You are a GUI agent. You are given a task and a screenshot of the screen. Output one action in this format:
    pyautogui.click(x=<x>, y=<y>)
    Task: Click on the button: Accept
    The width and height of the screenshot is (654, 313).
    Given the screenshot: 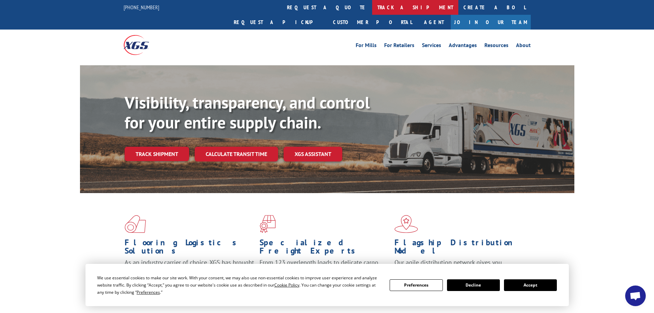 What is the action you would take?
    pyautogui.click(x=530, y=285)
    